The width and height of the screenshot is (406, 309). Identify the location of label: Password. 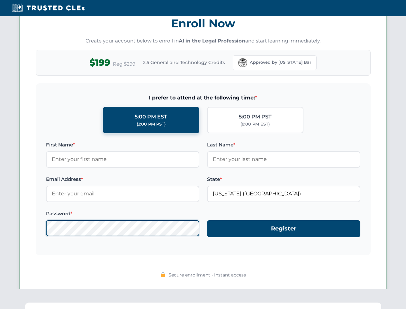
(123, 214).